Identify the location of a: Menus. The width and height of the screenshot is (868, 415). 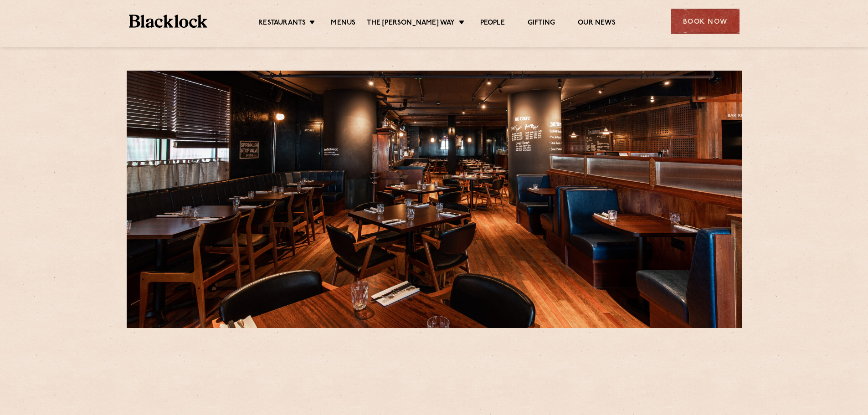
(343, 24).